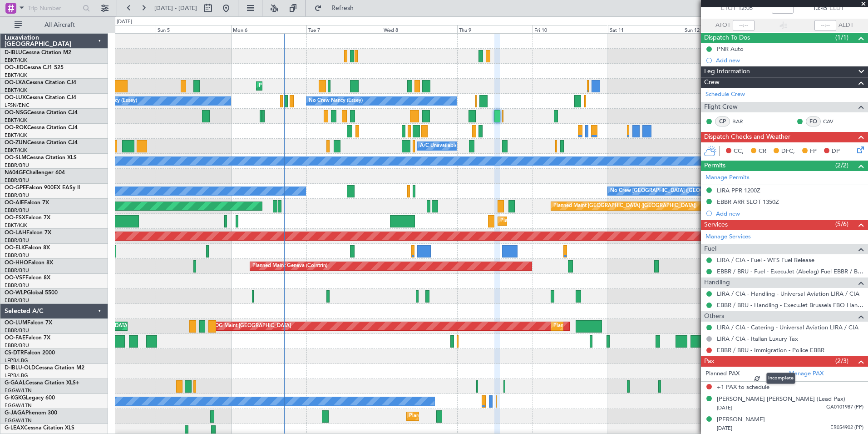  I want to click on a: Manage Permits, so click(727, 177).